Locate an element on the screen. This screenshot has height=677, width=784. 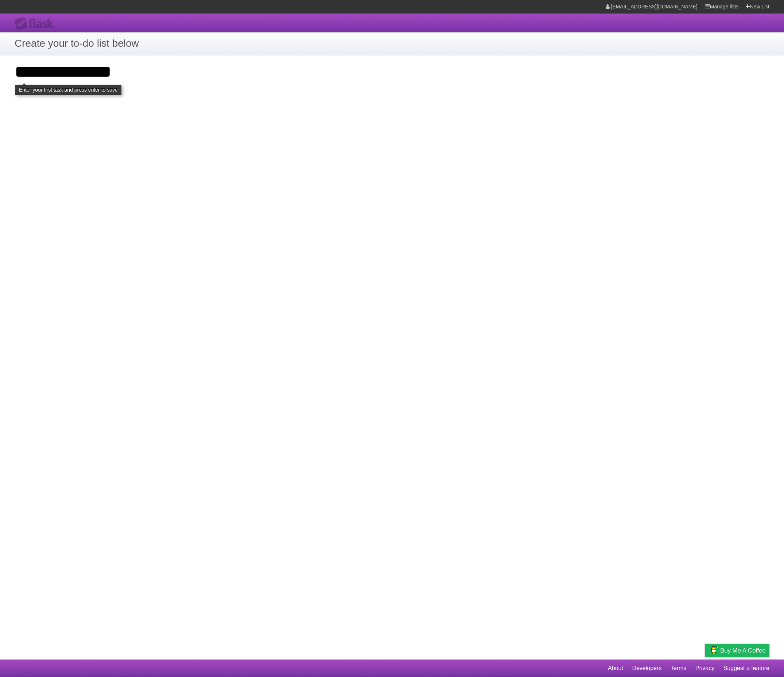
h1: Create your to-do list below is located at coordinates (392, 43).